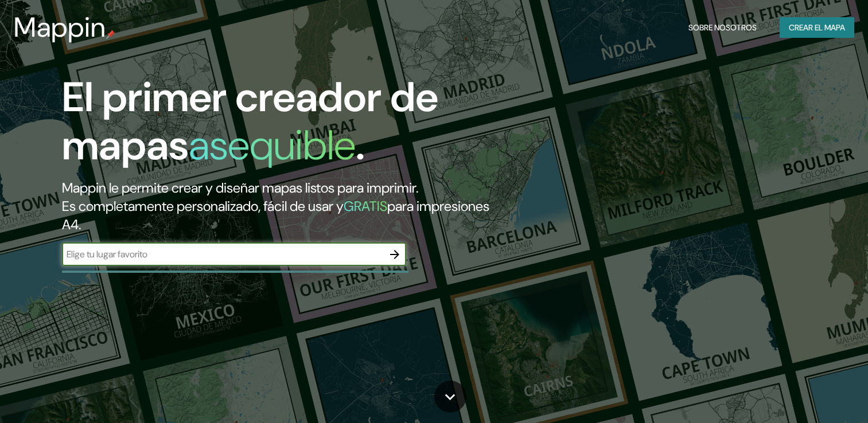 This screenshot has width=868, height=423. What do you see at coordinates (278, 126) in the screenshot?
I see `h1: El primer creador de mapas .` at bounding box center [278, 126].